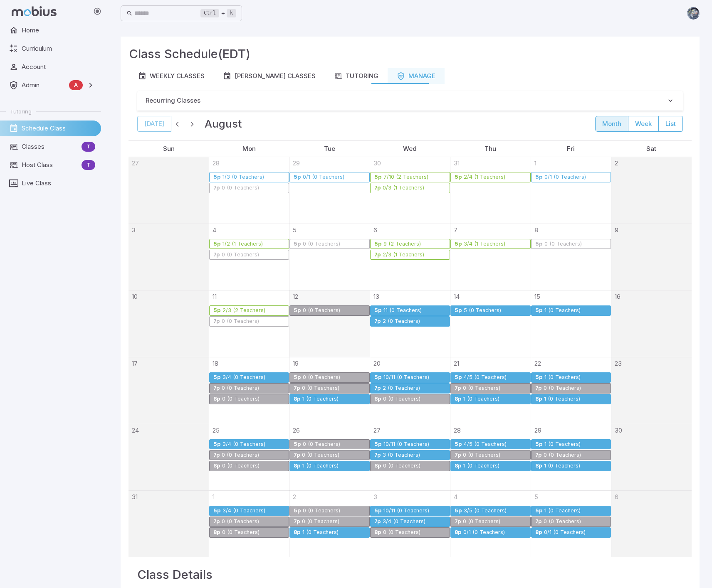 This screenshot has width=712, height=588. Describe the element at coordinates (294, 430) in the screenshot. I see `a: August 26, 2025` at that location.